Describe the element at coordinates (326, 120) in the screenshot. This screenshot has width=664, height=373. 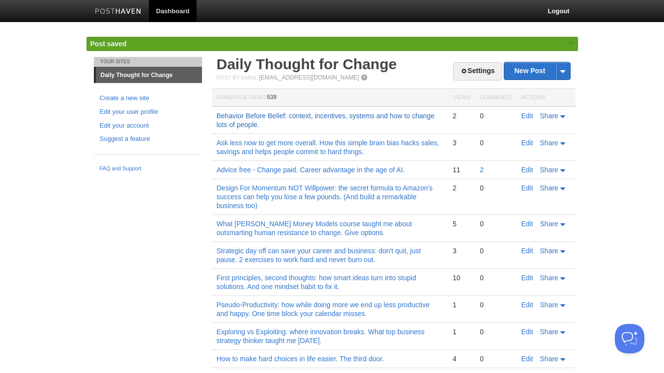
I see `a: Behavior Before Belief: context, incentives, systems and how to change lots of people.` at that location.